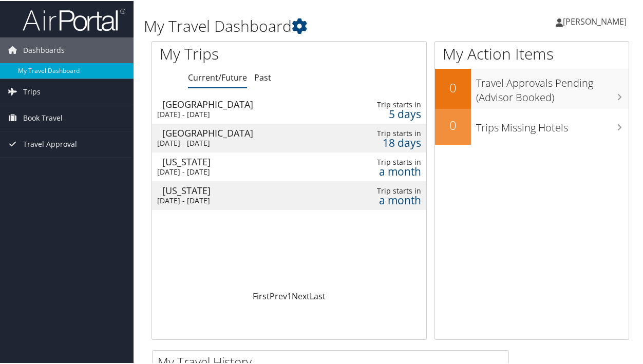  What do you see at coordinates (532, 87) in the screenshot?
I see `a: 0Travel Approvals Pending (Advisor Booked)` at bounding box center [532, 87].